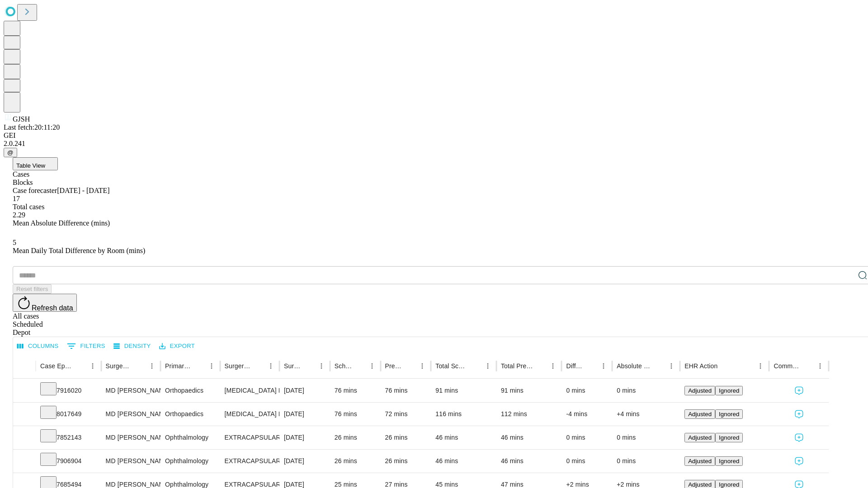  What do you see at coordinates (646, 415) in the screenshot?
I see `div: +4 mins` at bounding box center [646, 415].